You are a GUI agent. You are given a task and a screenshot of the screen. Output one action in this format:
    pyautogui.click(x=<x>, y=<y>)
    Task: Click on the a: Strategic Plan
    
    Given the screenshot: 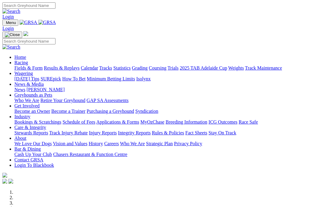 What is the action you would take?
    pyautogui.click(x=159, y=143)
    